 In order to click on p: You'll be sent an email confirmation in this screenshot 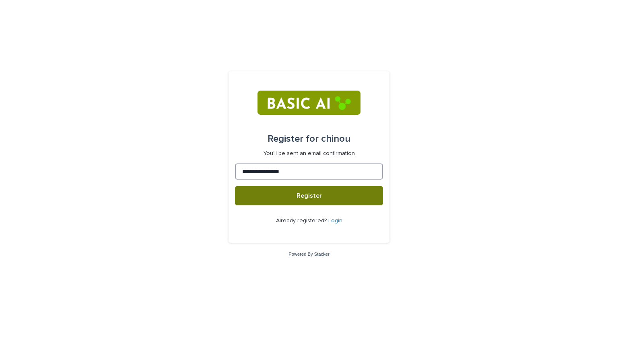, I will do `click(309, 153)`.